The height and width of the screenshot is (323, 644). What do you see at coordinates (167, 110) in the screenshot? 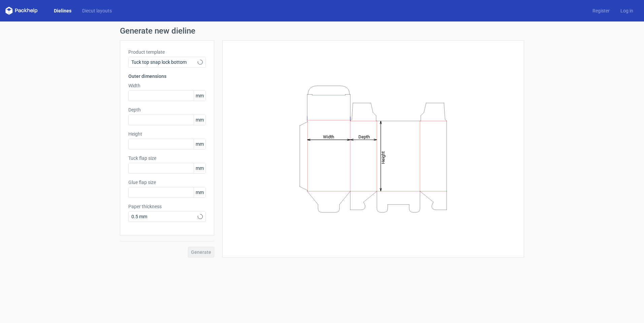
I see `label: Depth` at bounding box center [167, 110].